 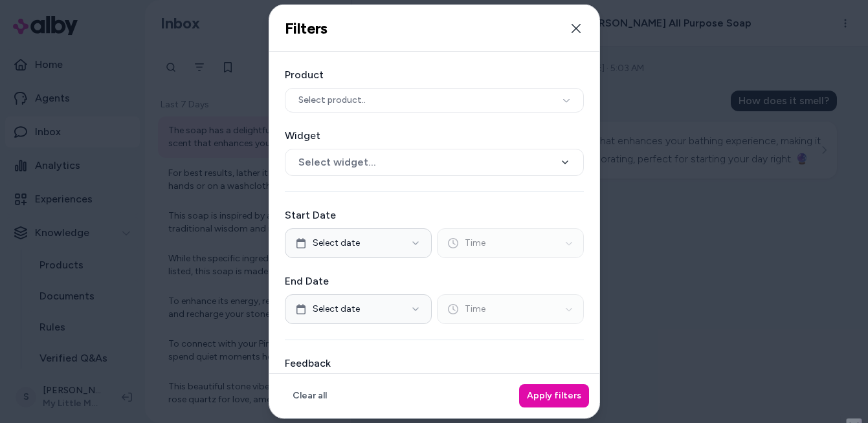 I want to click on button: Clear all, so click(x=309, y=396).